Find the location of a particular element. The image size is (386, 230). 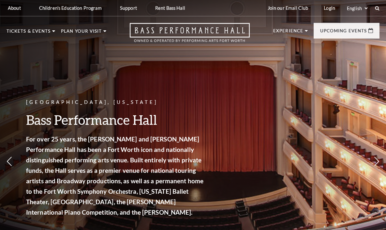

p: Experience is located at coordinates (288, 33).